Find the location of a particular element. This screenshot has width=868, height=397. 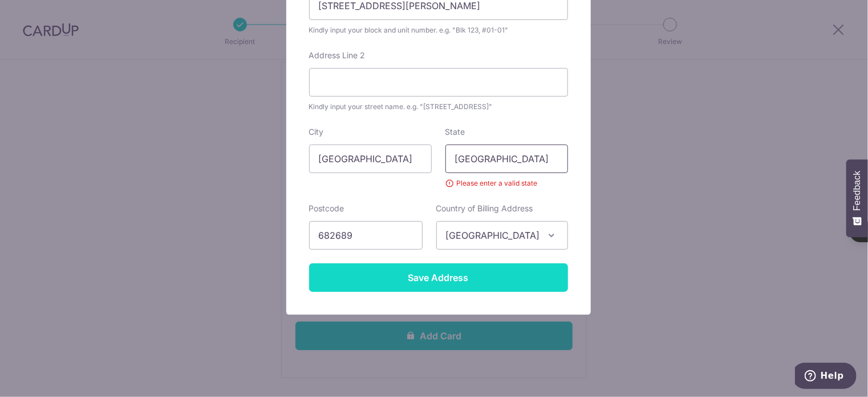

button: Feedback - Show survey is located at coordinates (857, 198).